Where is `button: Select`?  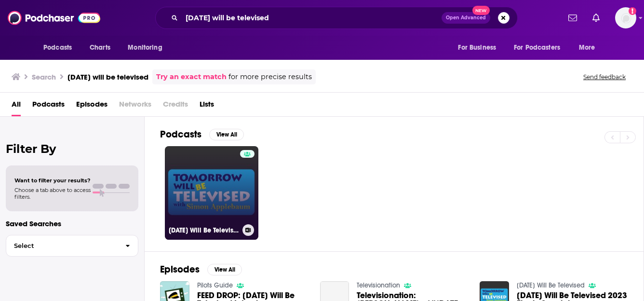 button: Select is located at coordinates (72, 245).